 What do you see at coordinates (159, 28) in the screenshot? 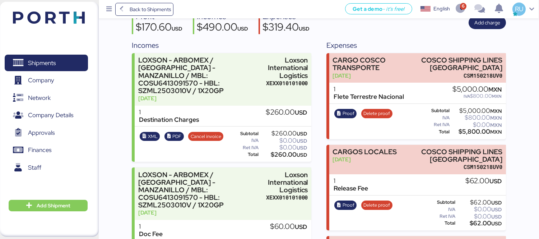
I see `div: $170.60` at bounding box center [159, 28].